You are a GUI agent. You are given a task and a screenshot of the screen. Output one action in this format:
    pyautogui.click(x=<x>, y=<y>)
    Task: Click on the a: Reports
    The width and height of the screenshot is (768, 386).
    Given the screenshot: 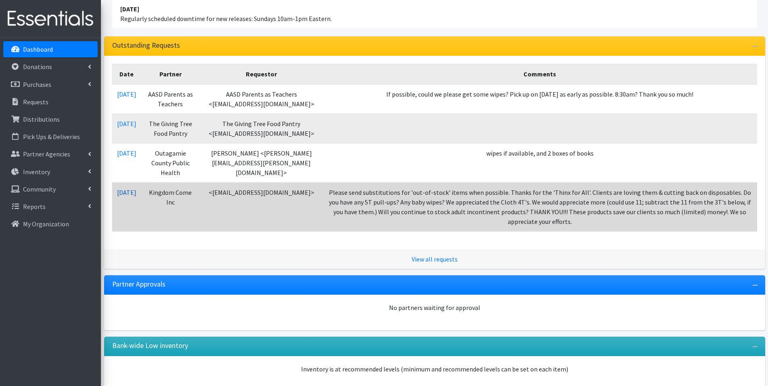 What is the action you would take?
    pyautogui.click(x=50, y=206)
    